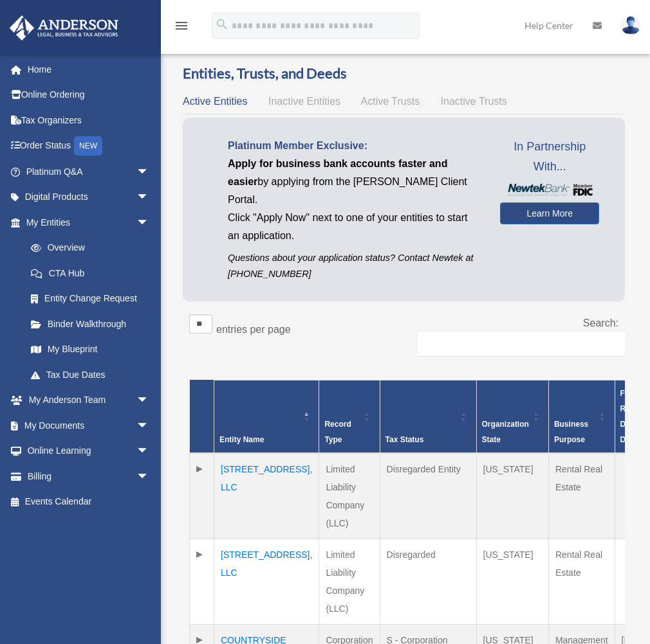 The height and width of the screenshot is (644, 650). I want to click on a: Binder Walkthrough, so click(90, 324).